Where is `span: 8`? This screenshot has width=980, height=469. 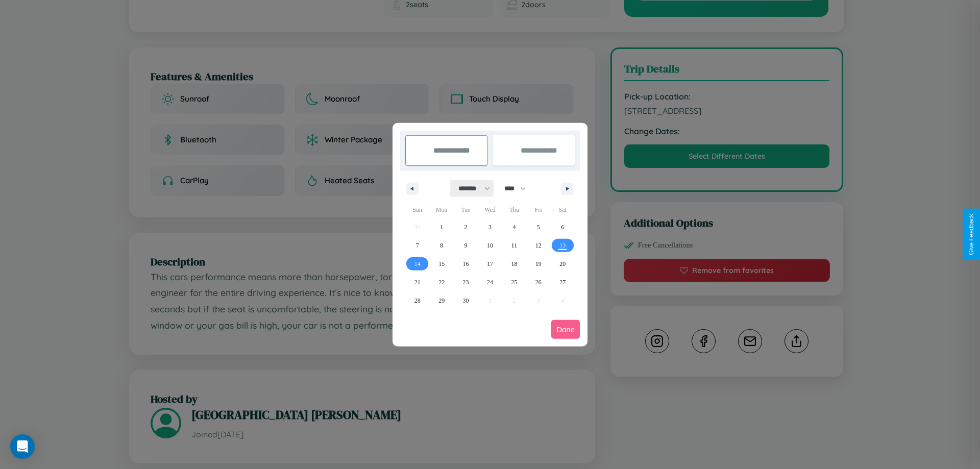 span: 8 is located at coordinates (442, 245).